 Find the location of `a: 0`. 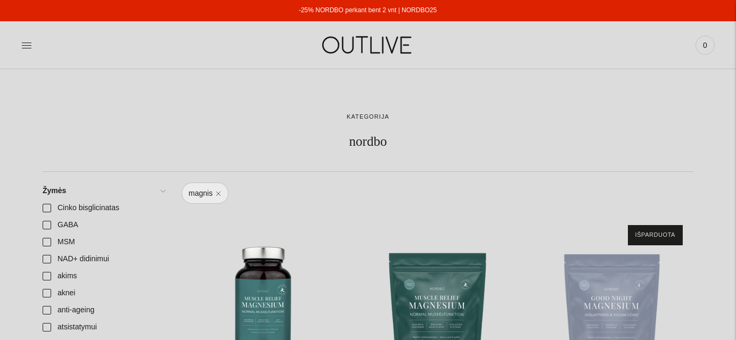

a: 0 is located at coordinates (705, 45).